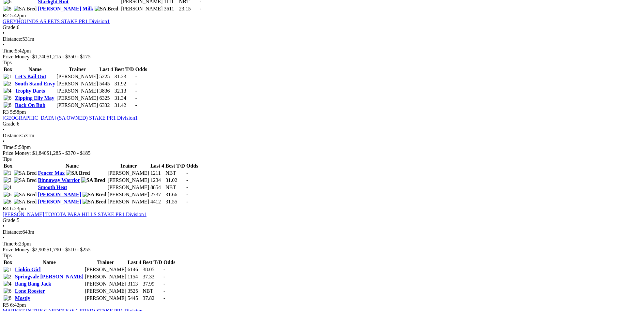  I want to click on a: Binnaway Warrior, so click(59, 180).